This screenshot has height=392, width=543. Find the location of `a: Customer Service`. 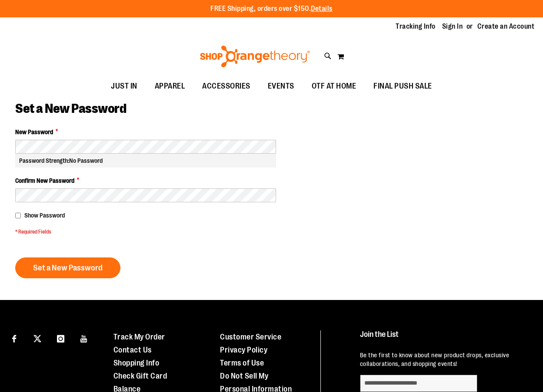

a: Customer Service is located at coordinates (250, 337).